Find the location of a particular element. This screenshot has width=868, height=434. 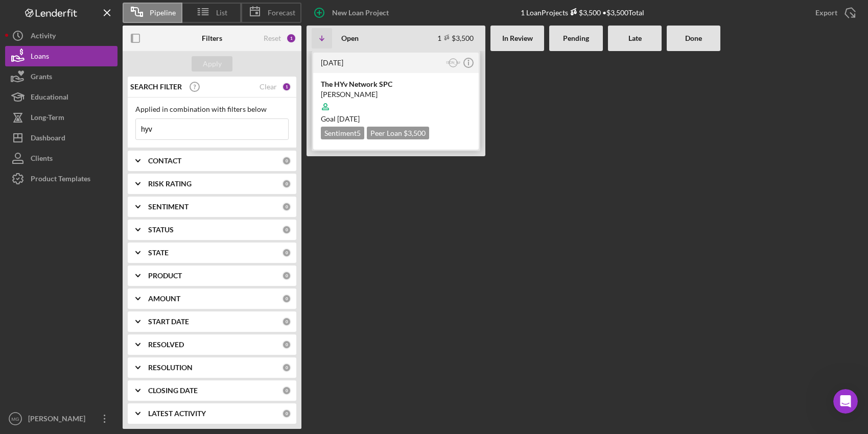

img: Profile image for David is located at coordinates (37, 14).